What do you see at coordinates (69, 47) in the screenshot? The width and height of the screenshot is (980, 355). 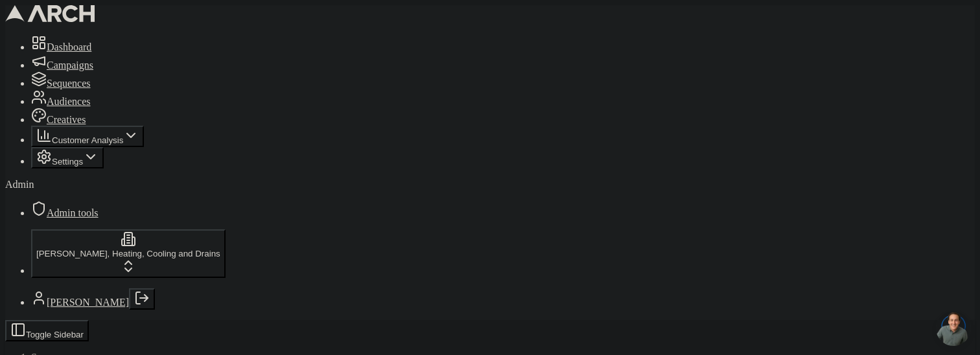 I see `span: Dashboard` at bounding box center [69, 47].